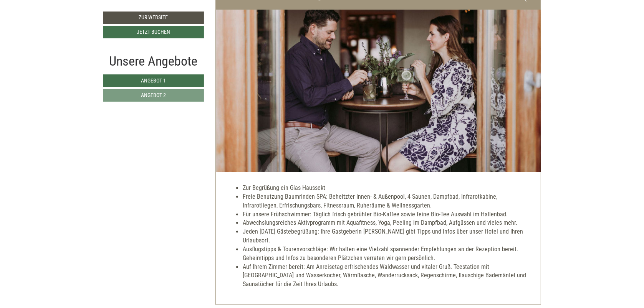  Describe the element at coordinates (153, 18) in the screenshot. I see `a: Zur Website` at that location.